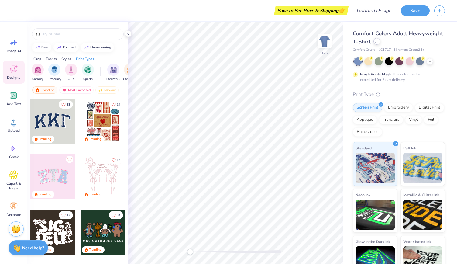 The height and width of the screenshot is (264, 457). What do you see at coordinates (69, 47) in the screenshot?
I see `div: football` at bounding box center [69, 47].